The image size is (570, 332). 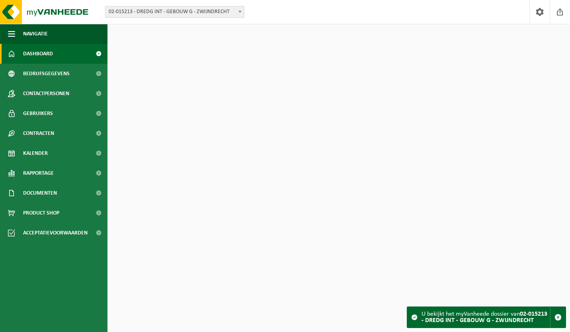 I want to click on span: Bedrijfsgegevens, so click(x=46, y=74).